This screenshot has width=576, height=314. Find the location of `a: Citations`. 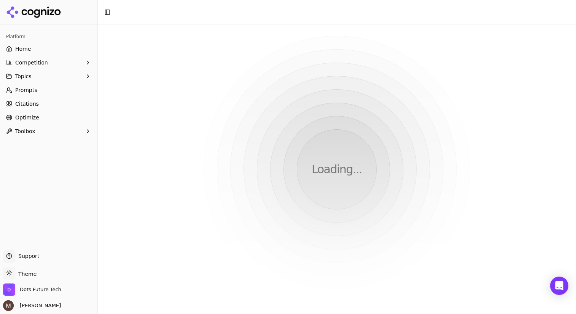

a: Citations is located at coordinates (48, 104).